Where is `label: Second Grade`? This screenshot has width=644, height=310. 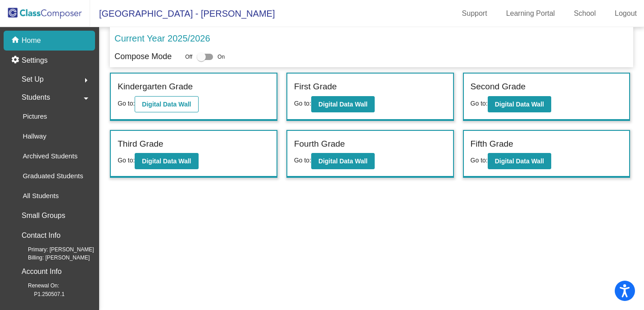
label: Second Grade is located at coordinates (499, 86).